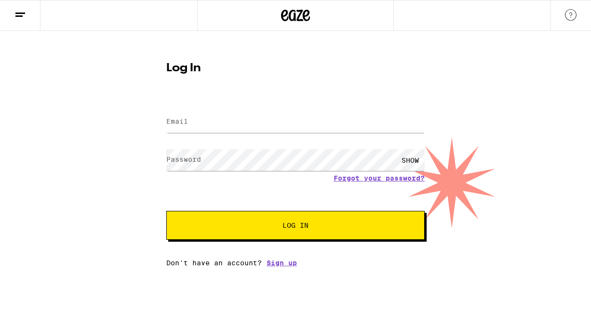  What do you see at coordinates (184, 160) in the screenshot?
I see `label: Password` at bounding box center [184, 160].